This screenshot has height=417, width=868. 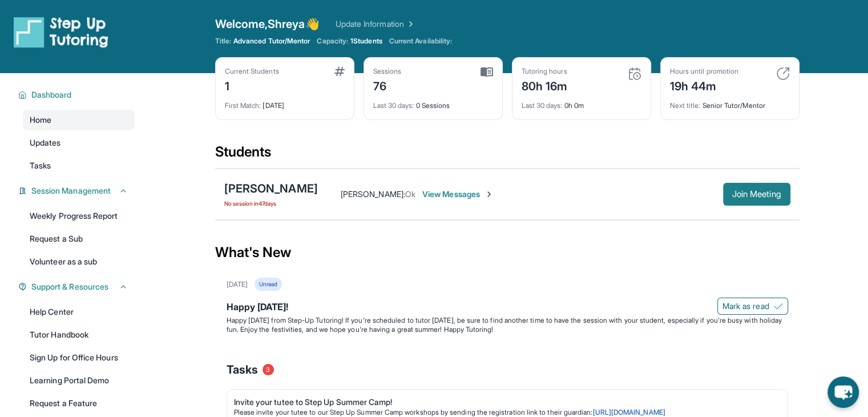 I want to click on a: Updates, so click(x=79, y=143).